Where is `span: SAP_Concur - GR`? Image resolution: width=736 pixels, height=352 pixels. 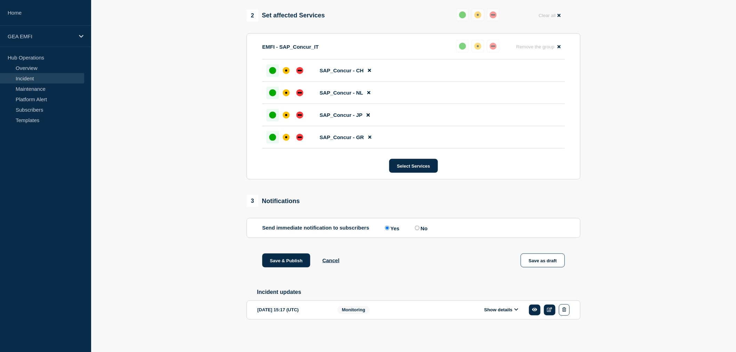
span: SAP_Concur - GR is located at coordinates (342, 137).